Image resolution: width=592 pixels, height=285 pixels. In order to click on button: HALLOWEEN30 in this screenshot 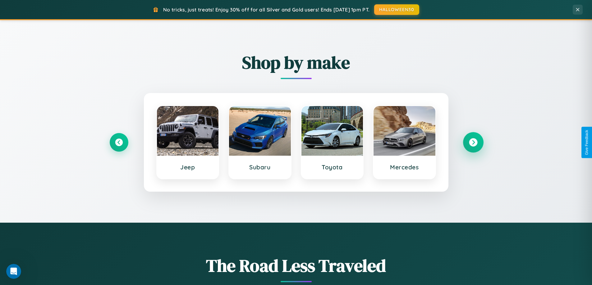, I will do `click(396, 10)`.